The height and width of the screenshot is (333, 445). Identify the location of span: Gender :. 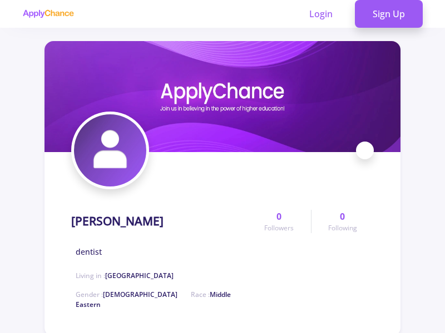
(126, 294).